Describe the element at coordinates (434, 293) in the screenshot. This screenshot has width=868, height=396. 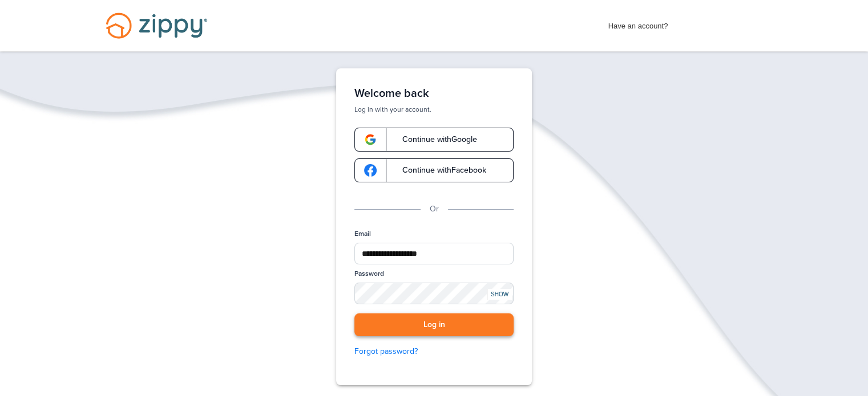
I see `input: Password` at that location.